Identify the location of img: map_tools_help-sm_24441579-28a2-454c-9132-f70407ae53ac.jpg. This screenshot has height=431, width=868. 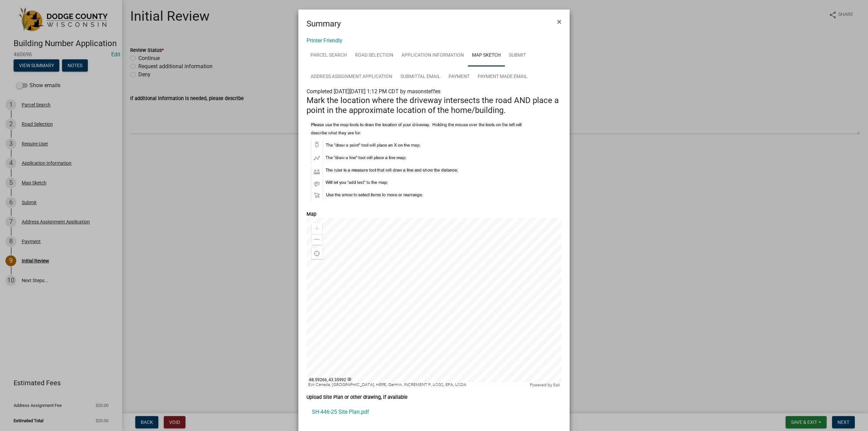
(415, 161).